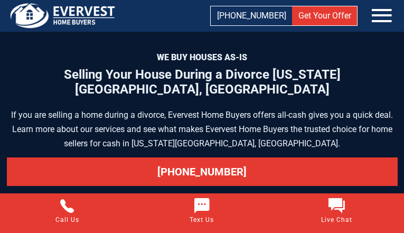  I want to click on a: Get Your Offer, so click(324, 16).